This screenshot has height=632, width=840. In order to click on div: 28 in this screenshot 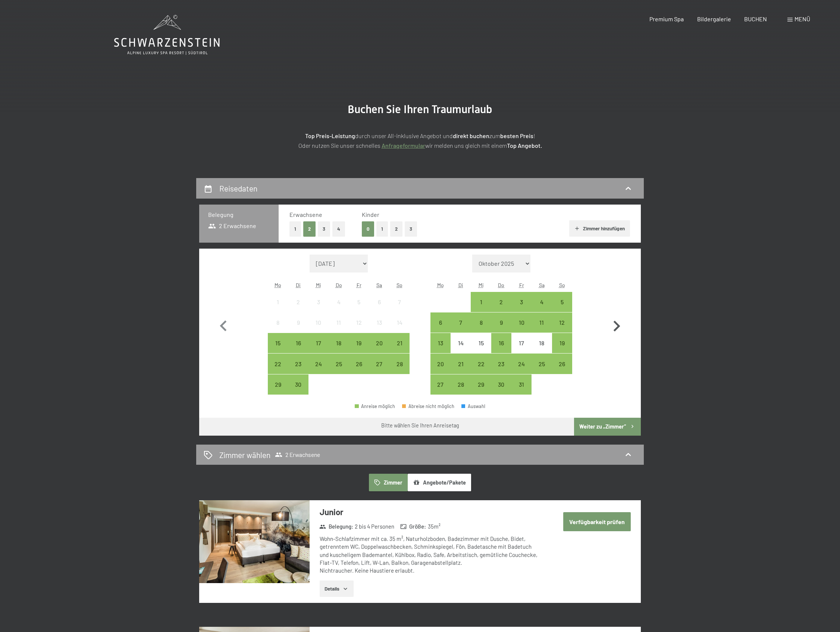, I will do `click(461, 391)`.